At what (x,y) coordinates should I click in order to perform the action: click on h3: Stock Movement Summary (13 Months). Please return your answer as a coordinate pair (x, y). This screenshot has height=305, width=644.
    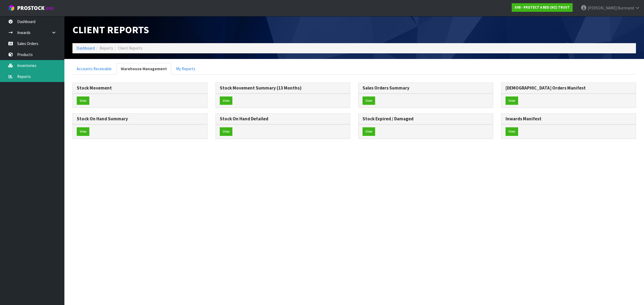
    Looking at the image, I should click on (283, 88).